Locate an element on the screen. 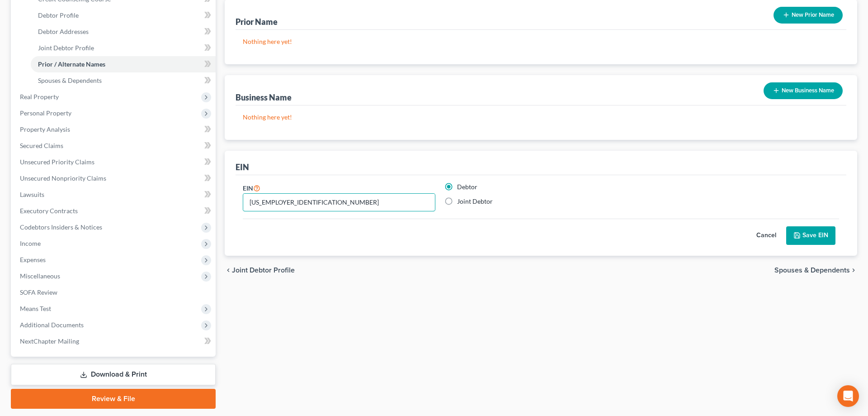 Image resolution: width=868 pixels, height=416 pixels. span: Expenses is located at coordinates (33, 260).